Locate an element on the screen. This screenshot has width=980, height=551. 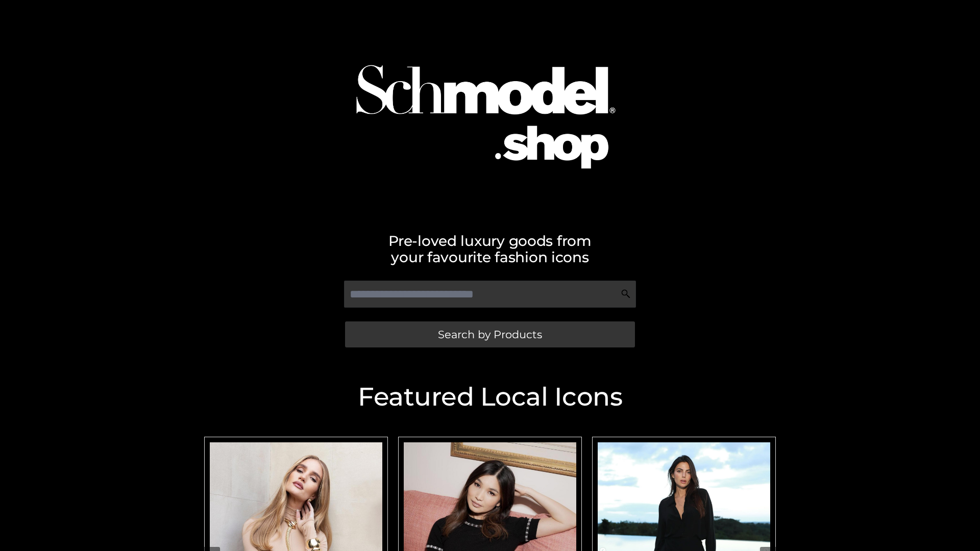
h2: Pre-loved luxury goods from your favourite fashion icons is located at coordinates (490, 249).